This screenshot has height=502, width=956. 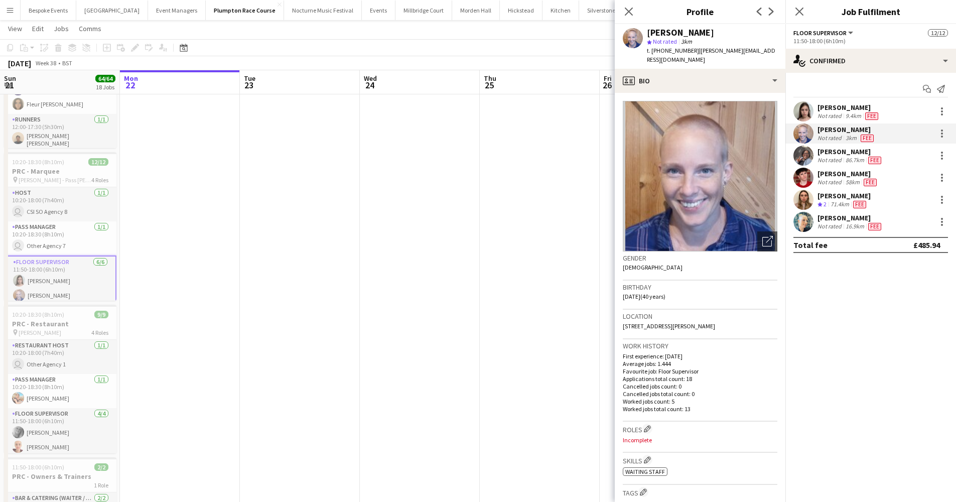 What do you see at coordinates (521, 10) in the screenshot?
I see `button: Hickstead` at bounding box center [521, 10].